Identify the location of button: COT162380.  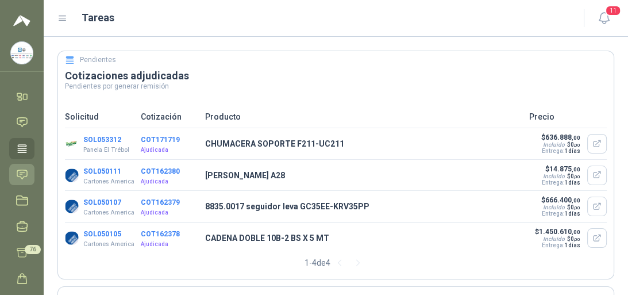
(160, 171).